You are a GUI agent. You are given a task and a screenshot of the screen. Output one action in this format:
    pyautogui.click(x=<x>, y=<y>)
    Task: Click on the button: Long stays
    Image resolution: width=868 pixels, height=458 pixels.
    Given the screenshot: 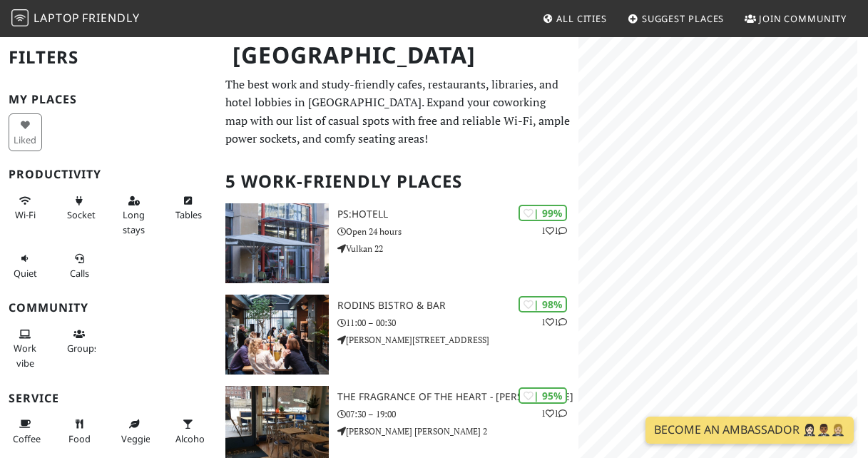 What is the action you would take?
    pyautogui.click(x=133, y=215)
    